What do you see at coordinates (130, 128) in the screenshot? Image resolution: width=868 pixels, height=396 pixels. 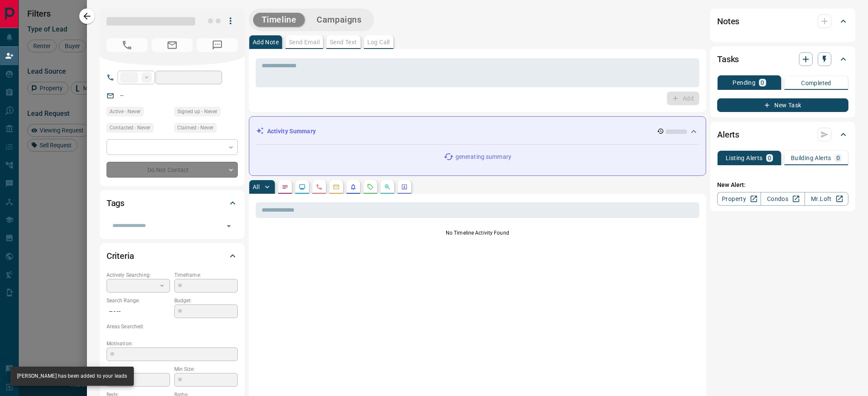 I see `span: Contacted - Never` at bounding box center [130, 128].